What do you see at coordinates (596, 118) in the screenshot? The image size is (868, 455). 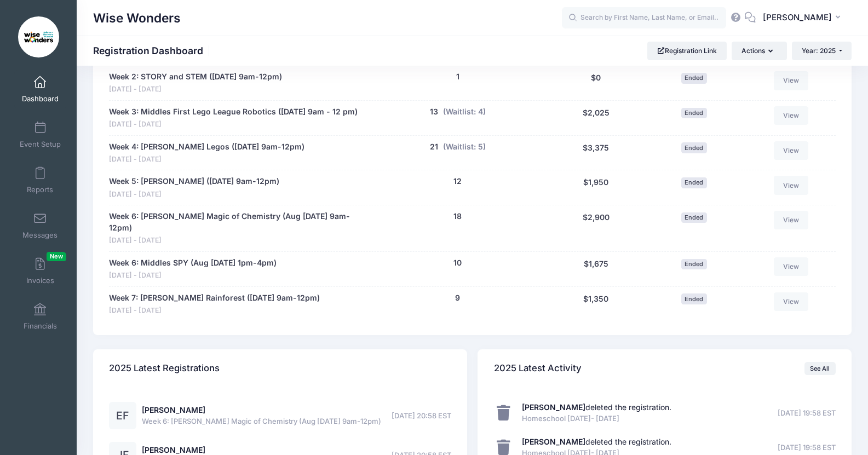 I see `div: $2,025` at bounding box center [596, 118].